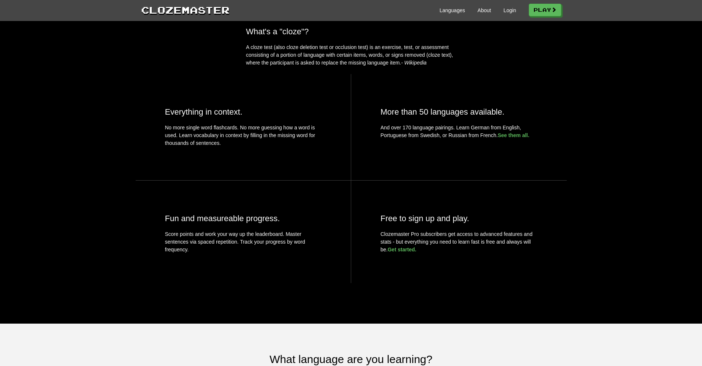 This screenshot has width=702, height=366. Describe the element at coordinates (243, 218) in the screenshot. I see `h2: Fun and measureable progress.` at that location.